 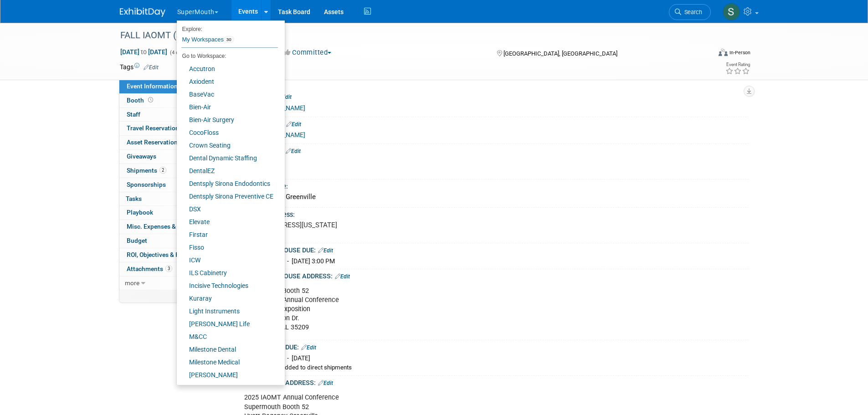 I want to click on div: FALL IAOMT (Sept.) - 55719-2025, so click(x=407, y=35).